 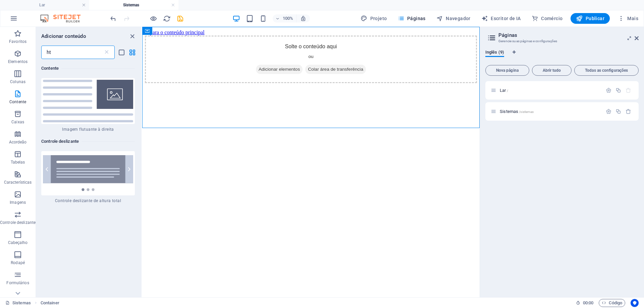 I want to click on font: Colunas, so click(x=18, y=82).